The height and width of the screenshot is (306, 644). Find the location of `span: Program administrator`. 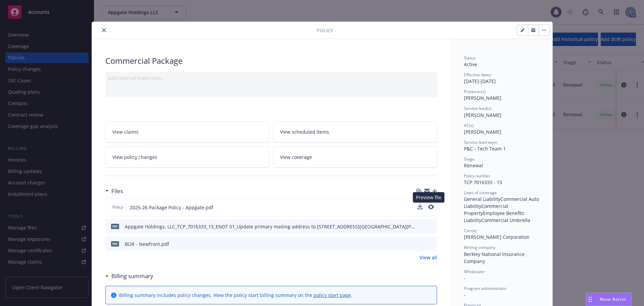

span: Program administrator is located at coordinates (486, 288).